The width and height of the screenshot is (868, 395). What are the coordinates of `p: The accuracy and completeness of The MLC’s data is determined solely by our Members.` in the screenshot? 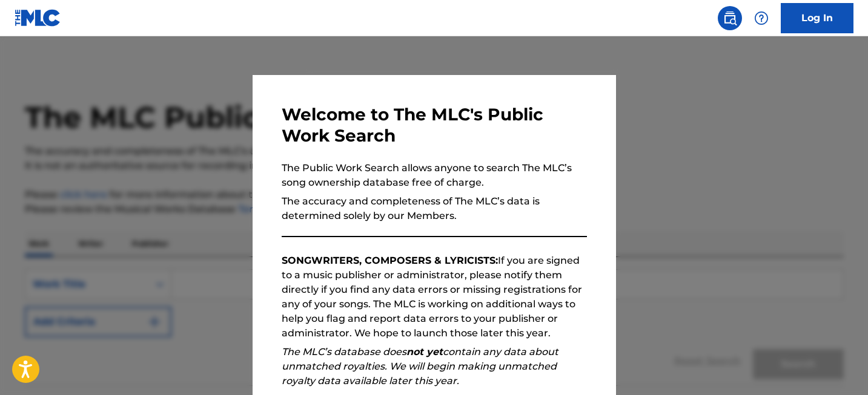 It's located at (434, 209).